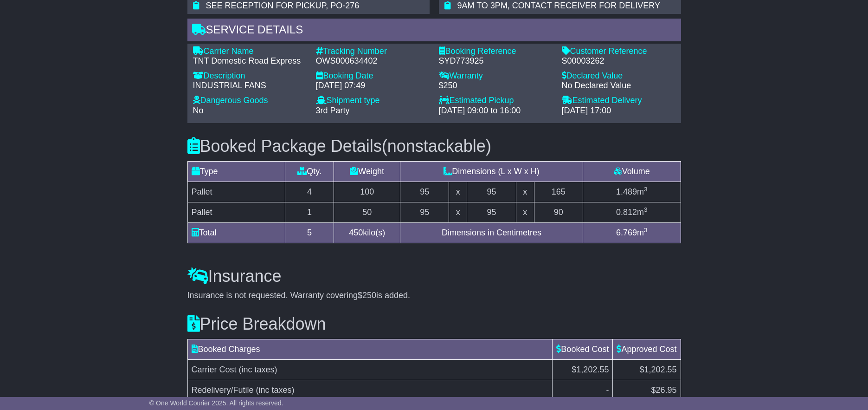 This screenshot has height=410, width=868. What do you see at coordinates (632, 171) in the screenshot?
I see `td: Volume` at bounding box center [632, 171].